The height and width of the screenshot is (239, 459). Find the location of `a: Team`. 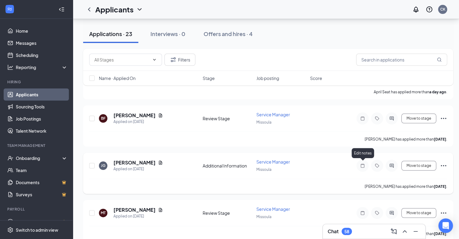

a: Team is located at coordinates (42, 170).